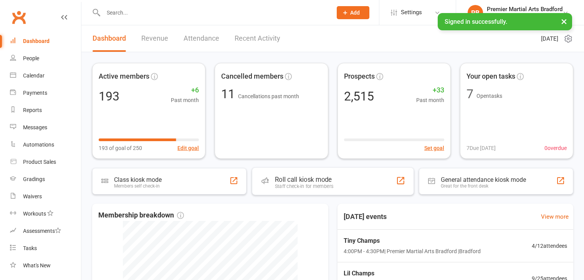  I want to click on div: Dashboard, so click(36, 41).